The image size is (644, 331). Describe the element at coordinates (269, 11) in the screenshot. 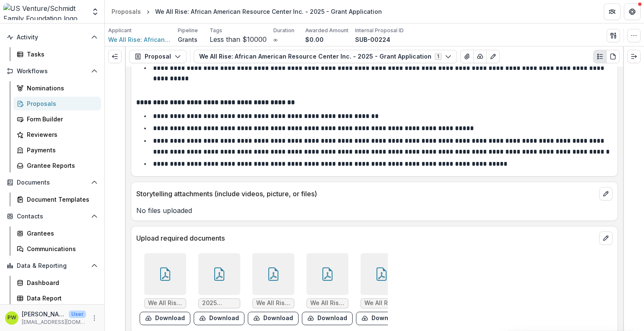

I see `div: We All Rise: African American Resource Center Inc. - 2025 - Grant Application` at that location.